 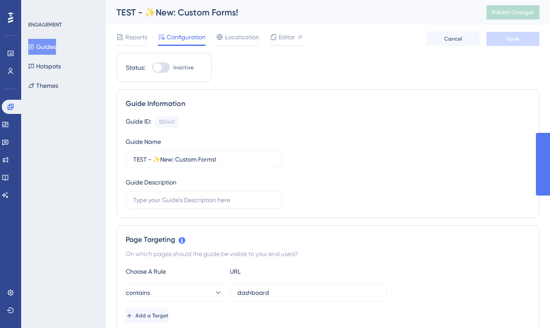 I want to click on div: Guide Name, so click(x=143, y=141).